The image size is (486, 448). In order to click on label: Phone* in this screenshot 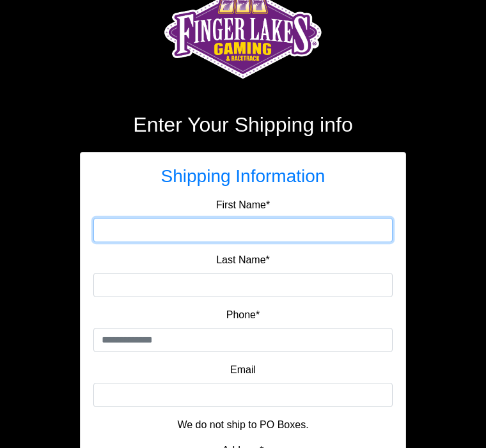, I will do `click(243, 315)`.